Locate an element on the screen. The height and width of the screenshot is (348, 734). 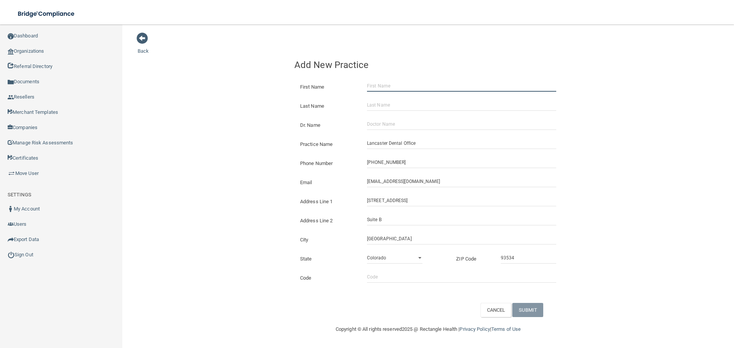
label: City is located at coordinates (328, 240).